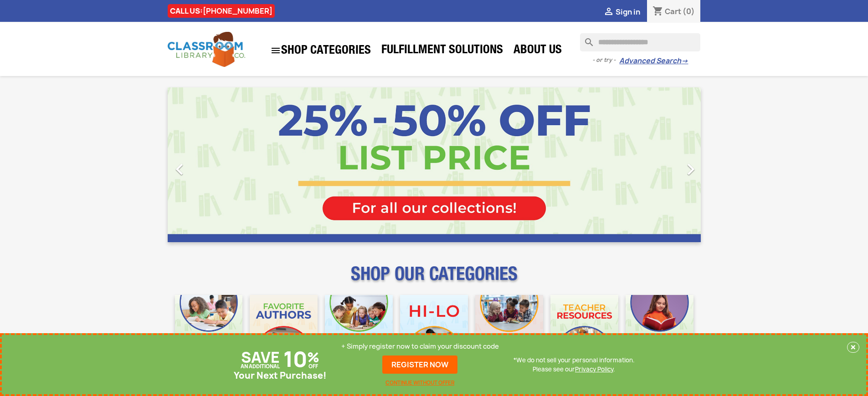  I want to click on span: Sign in, so click(628, 12).